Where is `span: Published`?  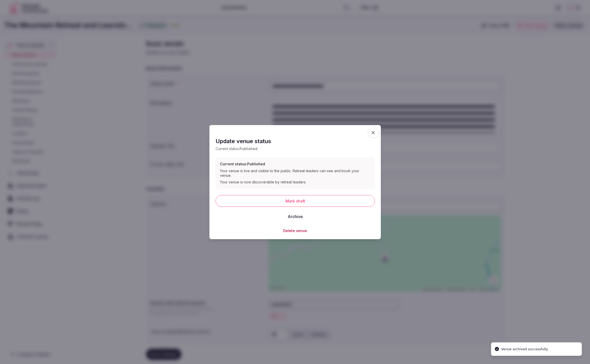 span: Published is located at coordinates (248, 148).